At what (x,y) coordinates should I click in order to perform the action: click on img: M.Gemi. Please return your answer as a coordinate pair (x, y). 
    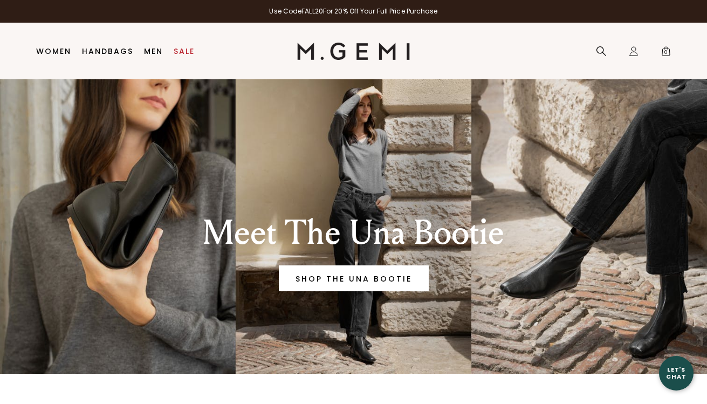
    Looking at the image, I should click on (353, 51).